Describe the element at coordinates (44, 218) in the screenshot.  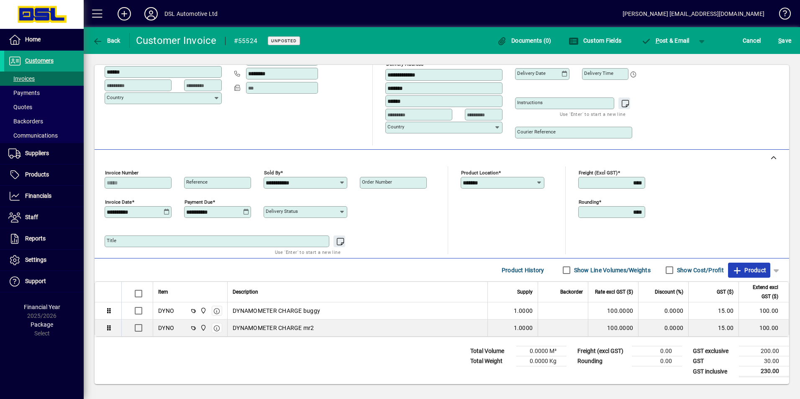
I see `a: Staff` at that location.